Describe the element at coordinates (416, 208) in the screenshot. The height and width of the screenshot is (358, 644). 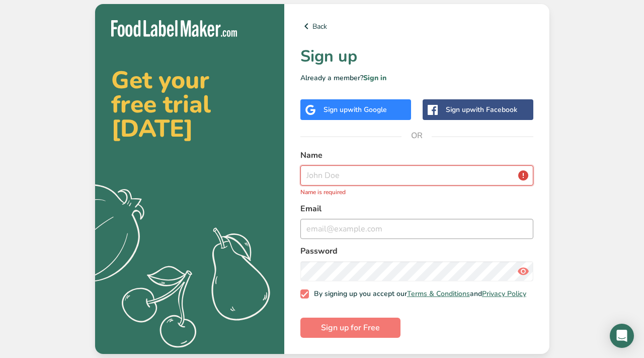
I see `label: Email` at that location.